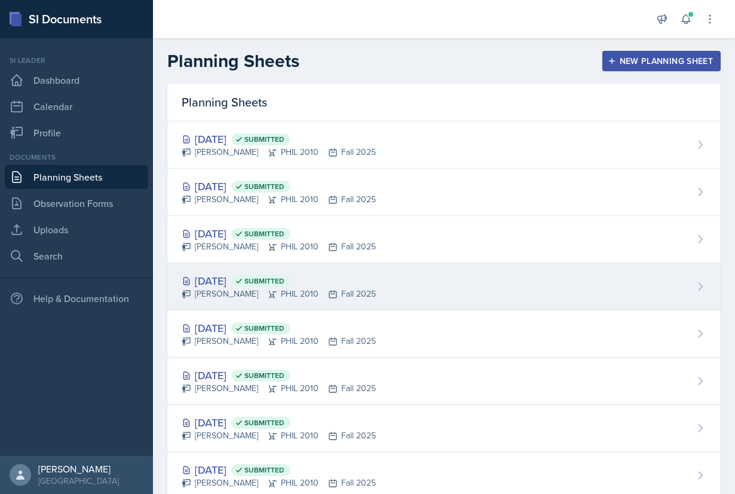 This screenshot has height=494, width=735. Describe the element at coordinates (661, 61) in the screenshot. I see `button: New Planning Sheet` at that location.